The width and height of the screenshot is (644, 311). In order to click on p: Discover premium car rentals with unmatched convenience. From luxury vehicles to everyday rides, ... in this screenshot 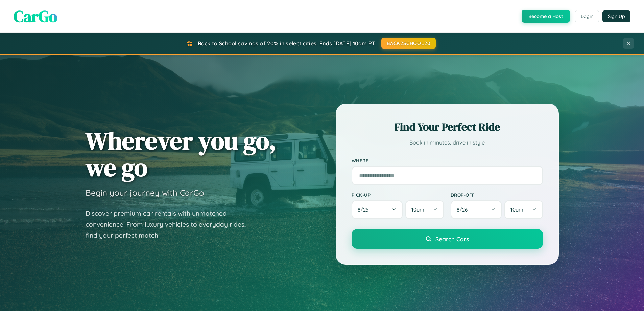, I will do `click(170, 224)`.